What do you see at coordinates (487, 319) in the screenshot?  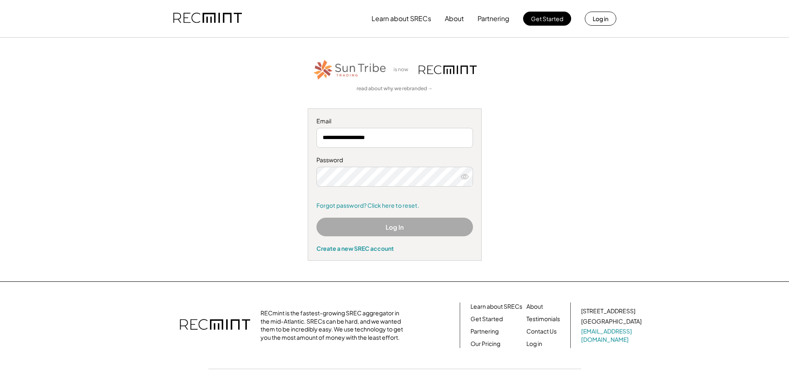 I see `a: Get Started` at bounding box center [487, 319].